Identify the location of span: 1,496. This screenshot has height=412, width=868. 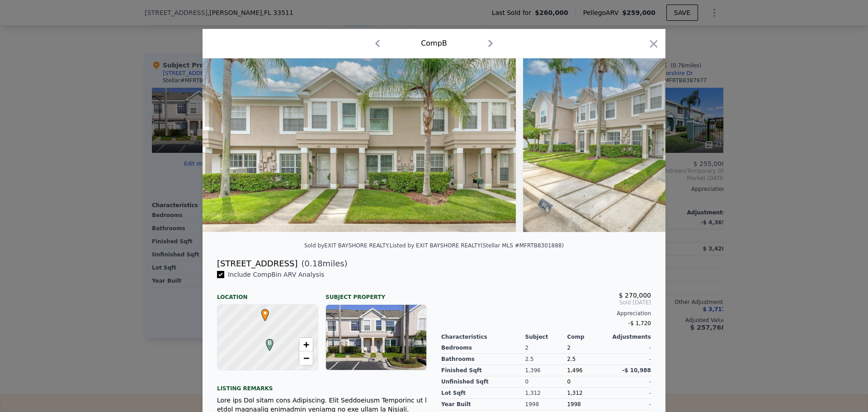
(575, 371).